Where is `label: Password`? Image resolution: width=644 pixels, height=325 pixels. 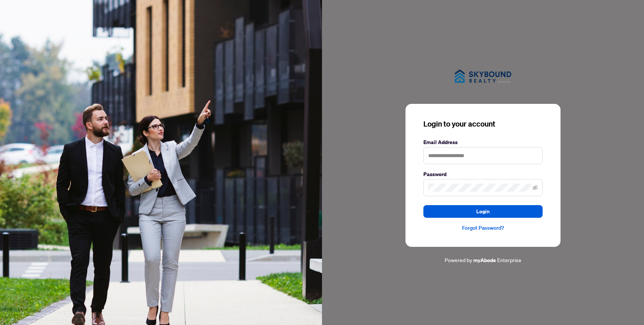
label: Password is located at coordinates (483, 174).